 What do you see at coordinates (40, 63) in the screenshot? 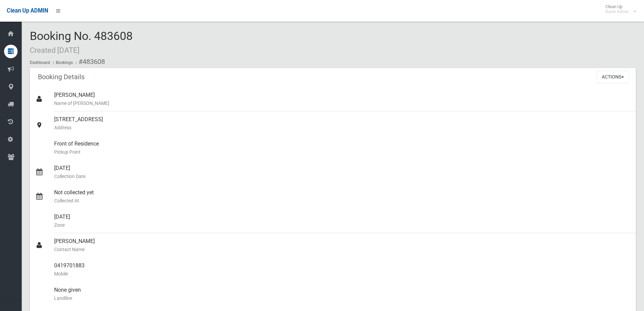
I see `a: Dashboard` at bounding box center [40, 63].